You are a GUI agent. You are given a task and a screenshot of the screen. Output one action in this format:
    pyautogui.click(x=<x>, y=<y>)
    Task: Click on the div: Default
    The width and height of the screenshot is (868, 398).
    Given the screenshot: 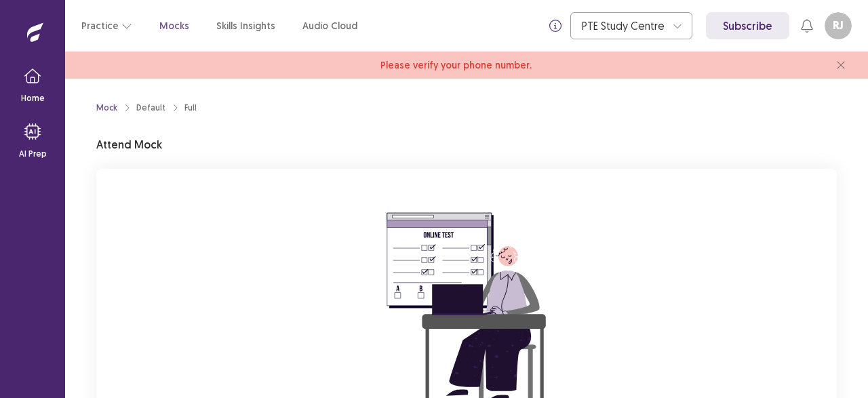 What is the action you would take?
    pyautogui.click(x=150, y=108)
    